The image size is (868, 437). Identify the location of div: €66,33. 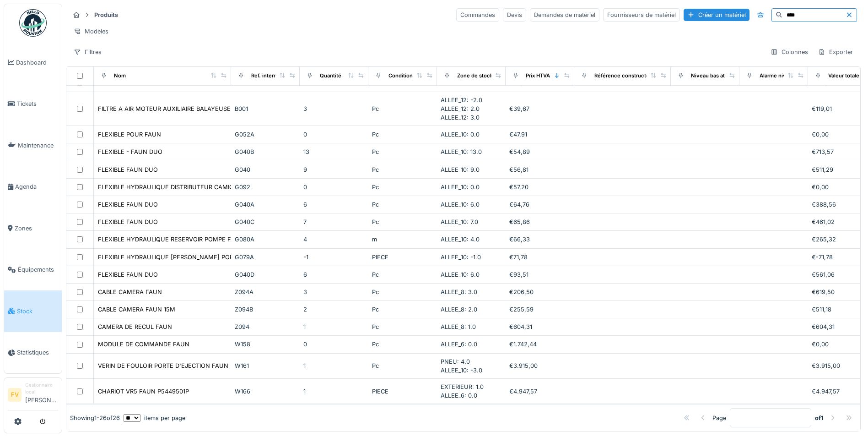
(540, 239).